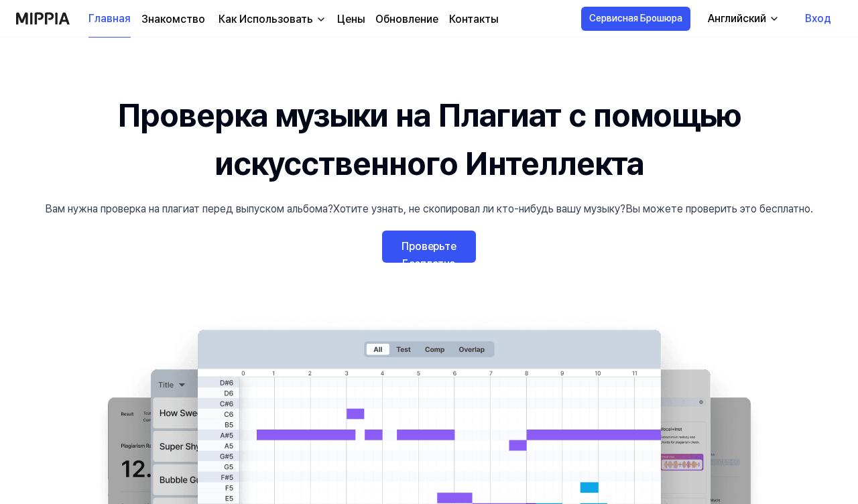 This screenshot has width=858, height=504. What do you see at coordinates (173, 19) in the screenshot?
I see `a: Знакомство` at bounding box center [173, 19].